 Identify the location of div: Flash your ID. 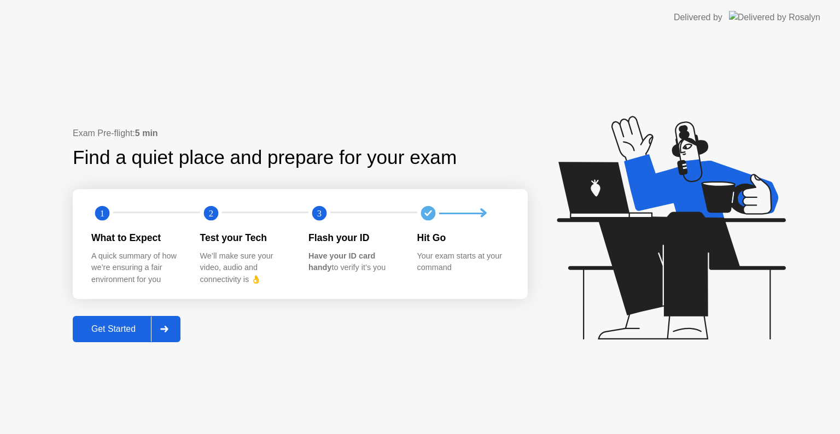
(354, 238).